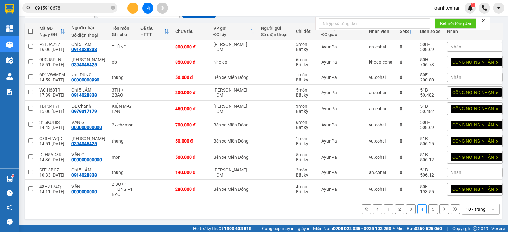  What do you see at coordinates (52, 44) in the screenshot?
I see `div: P3LJA72Z` at bounding box center [52, 44].